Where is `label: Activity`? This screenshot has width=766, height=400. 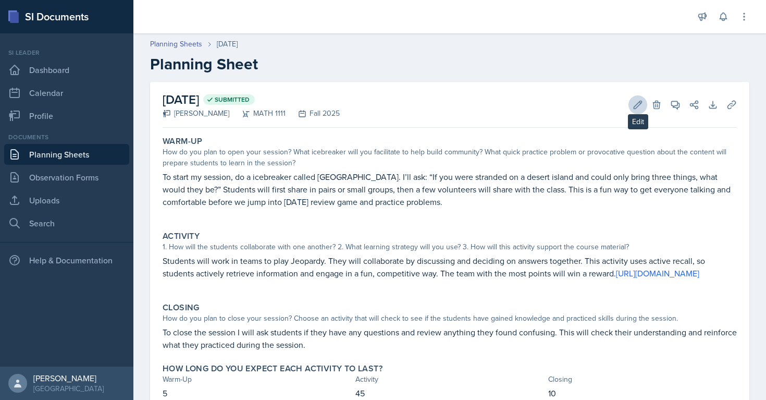 label: Activity is located at coordinates (181, 236).